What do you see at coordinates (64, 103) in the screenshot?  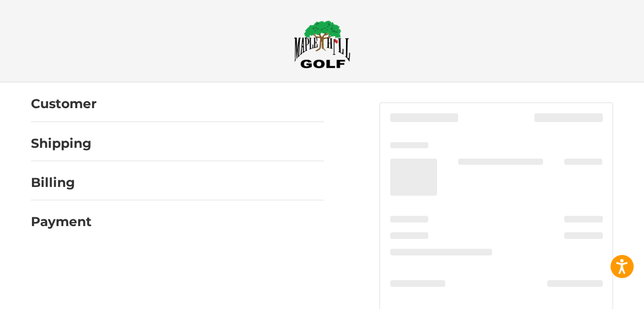 I see `h2: Customer` at bounding box center [64, 103].